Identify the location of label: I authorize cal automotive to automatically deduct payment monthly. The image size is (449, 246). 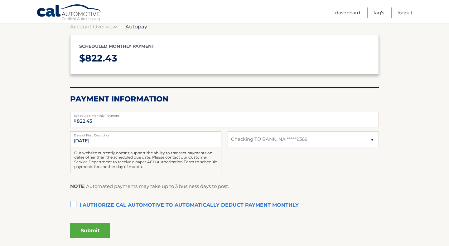
(225, 205).